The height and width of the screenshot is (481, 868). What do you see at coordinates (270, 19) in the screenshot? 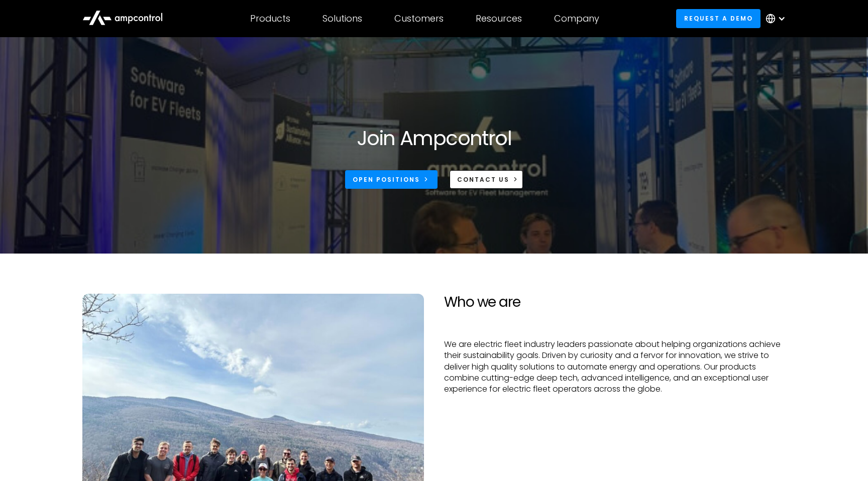
I see `div: Products` at bounding box center [270, 19].